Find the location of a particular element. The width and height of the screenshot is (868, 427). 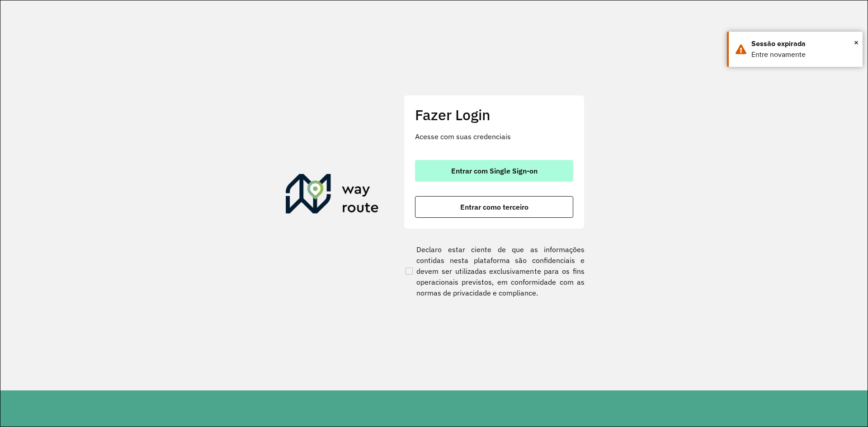

label: Declaro estar ciente de que as informações contidas nesta plataforma são confidenciais e devem se... is located at coordinates (494, 271).